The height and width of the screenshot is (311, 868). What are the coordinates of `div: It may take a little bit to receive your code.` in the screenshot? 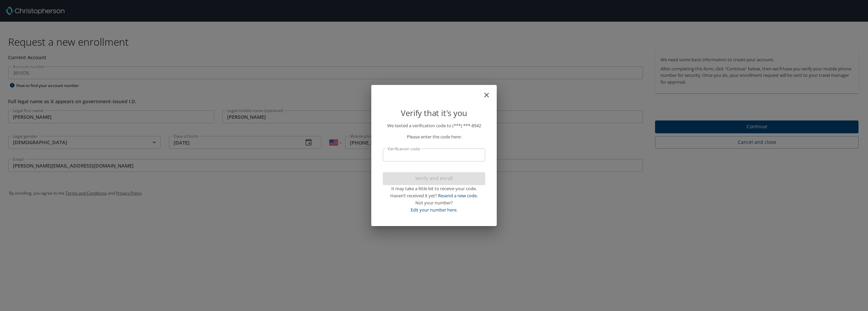 It's located at (434, 188).